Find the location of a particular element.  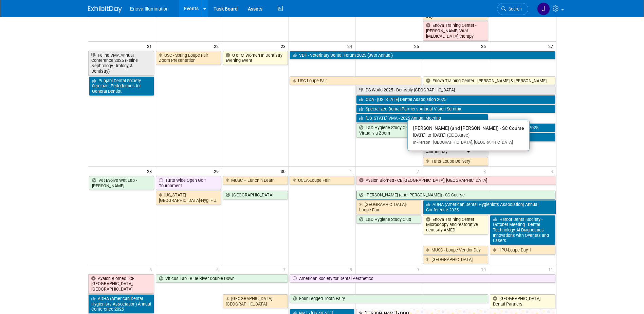

span: 21 is located at coordinates (150, 46).